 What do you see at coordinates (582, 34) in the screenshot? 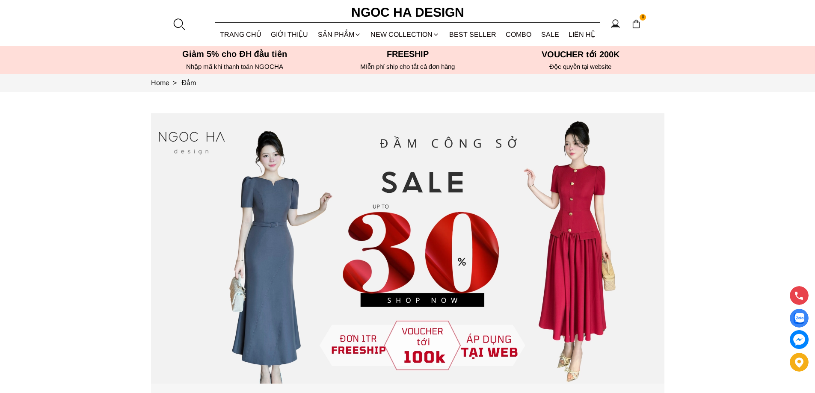
I see `a: LIÊN HỆ` at bounding box center [582, 34].